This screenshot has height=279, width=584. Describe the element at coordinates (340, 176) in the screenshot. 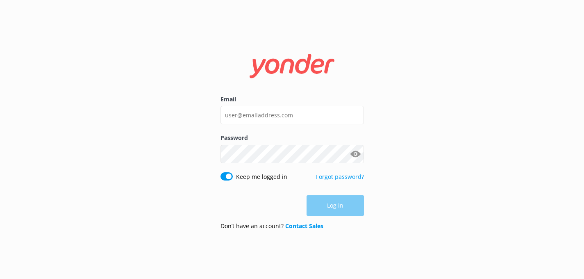

I see `a: Forgot password?` at that location.